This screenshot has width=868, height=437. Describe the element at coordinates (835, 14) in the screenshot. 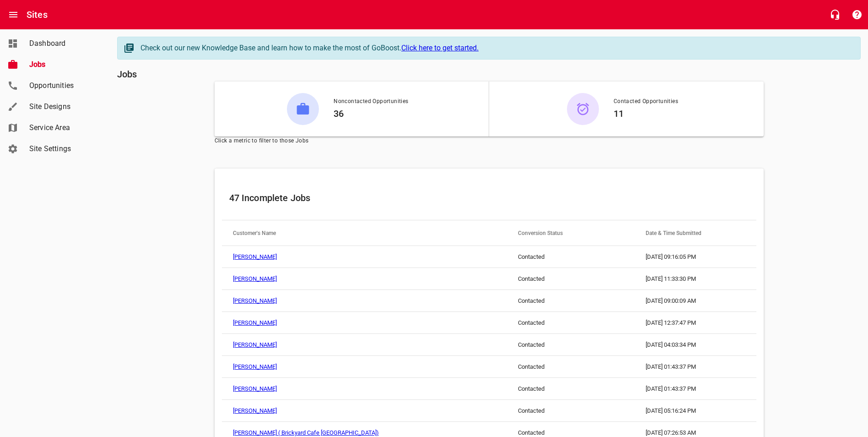

I see `button: Live Chat` at that location.